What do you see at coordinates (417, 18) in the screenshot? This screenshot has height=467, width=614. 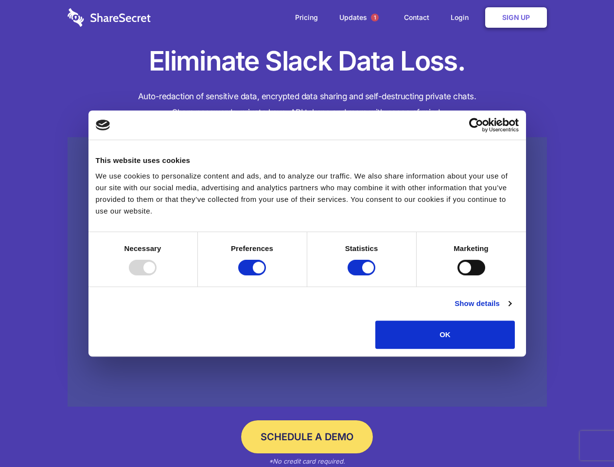 I see `a: Contact` at bounding box center [417, 18].